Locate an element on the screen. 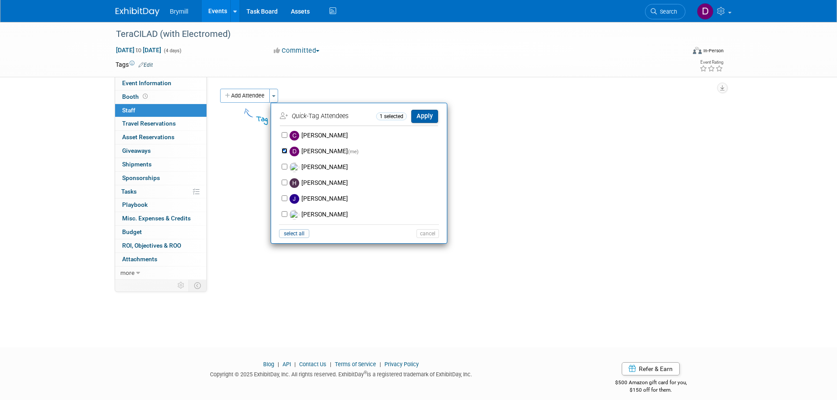 This screenshot has width=837, height=400. div: $150 off for them. is located at coordinates (650, 390).